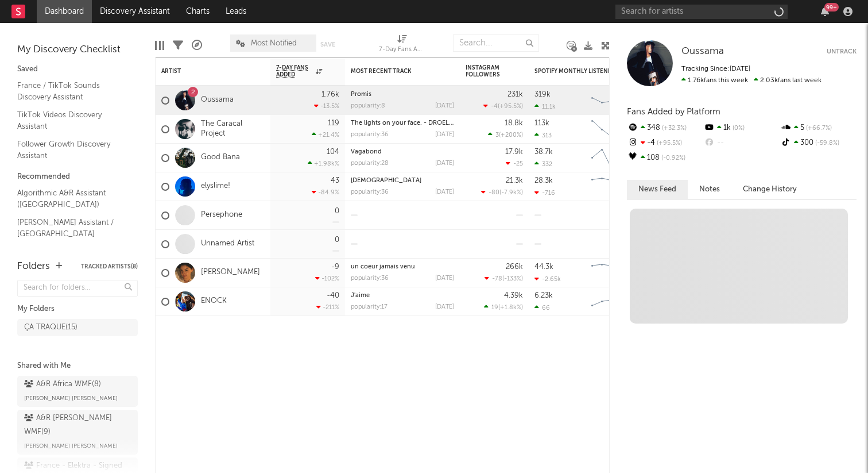 The height and width of the screenshot is (473, 868). Describe the element at coordinates (77, 309) in the screenshot. I see `div: My Folders` at that location.